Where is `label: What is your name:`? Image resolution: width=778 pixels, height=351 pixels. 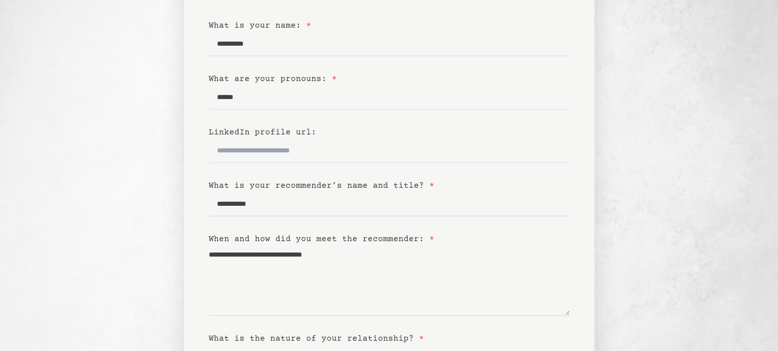 label: What is your name: is located at coordinates (260, 26).